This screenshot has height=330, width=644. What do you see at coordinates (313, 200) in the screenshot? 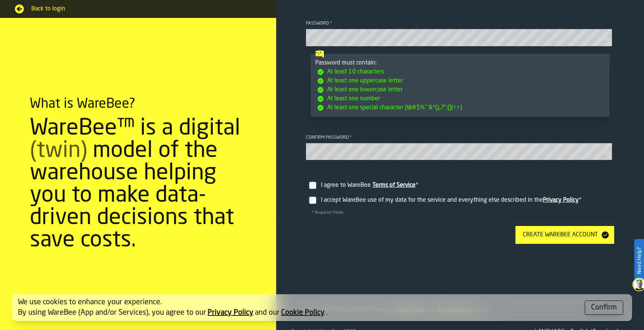
I see `input: InputCheckbox-label-react-aria6544487244-:r1l:` at bounding box center [313, 200].